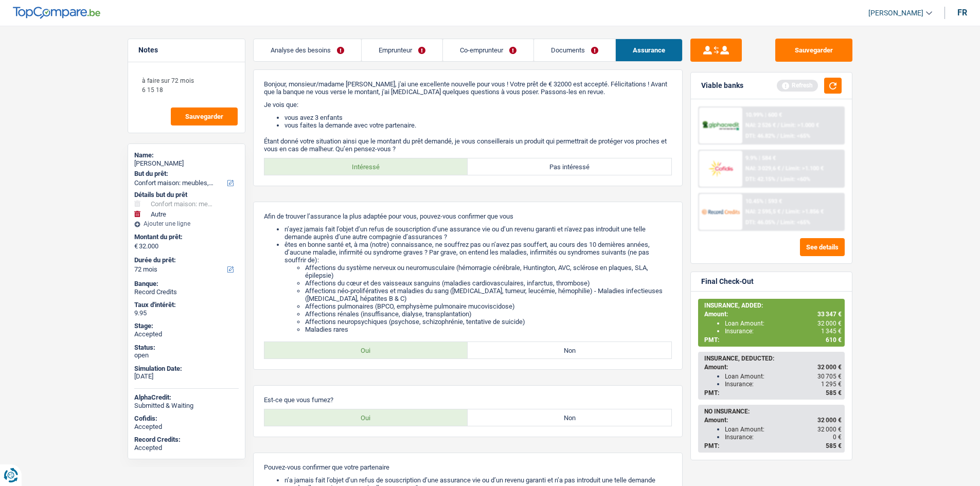  I want to click on div: fr, so click(961, 12).